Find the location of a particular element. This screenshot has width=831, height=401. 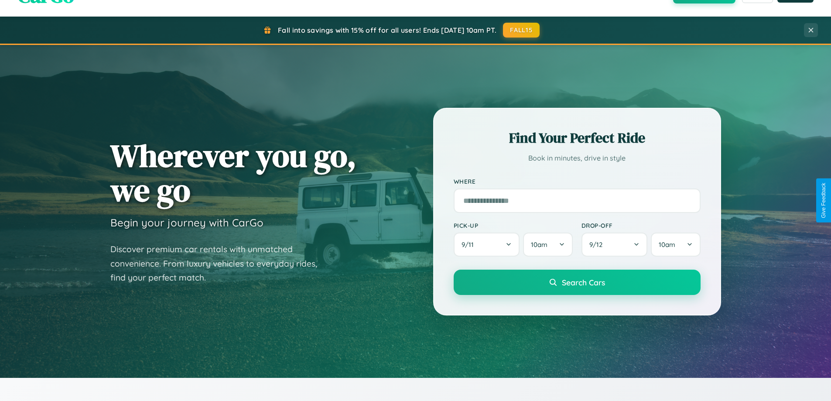

button: FALL15 is located at coordinates (521, 30).